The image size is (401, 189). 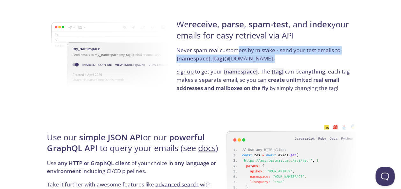 What do you see at coordinates (257, 84) in the screenshot?
I see `strong: create unlimited real email addresses and mailboxes on the fly` at bounding box center [257, 84].